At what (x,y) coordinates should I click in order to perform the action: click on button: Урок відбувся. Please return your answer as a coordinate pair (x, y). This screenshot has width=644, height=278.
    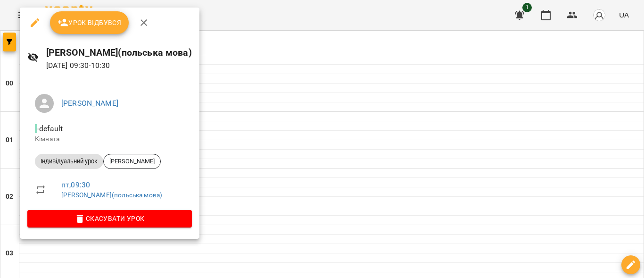
    Looking at the image, I should click on (89, 23).